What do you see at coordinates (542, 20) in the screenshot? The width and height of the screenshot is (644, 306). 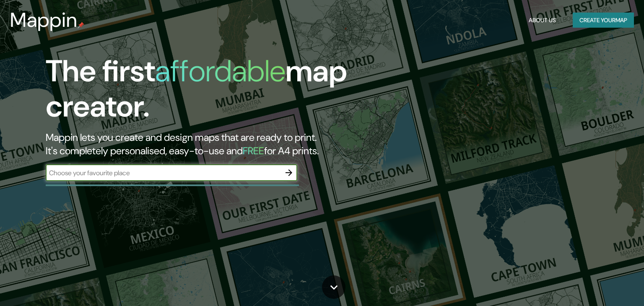 I see `button: About Us` at bounding box center [542, 20].